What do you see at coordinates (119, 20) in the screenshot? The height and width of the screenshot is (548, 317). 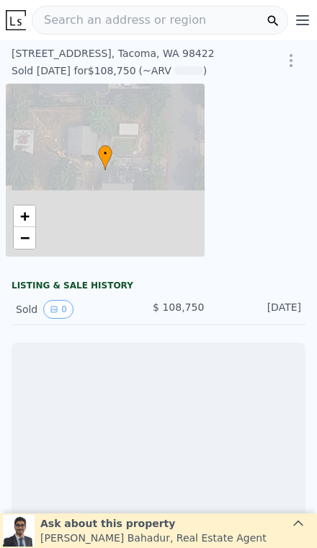 I see `span: Search an address or region` at bounding box center [119, 20].